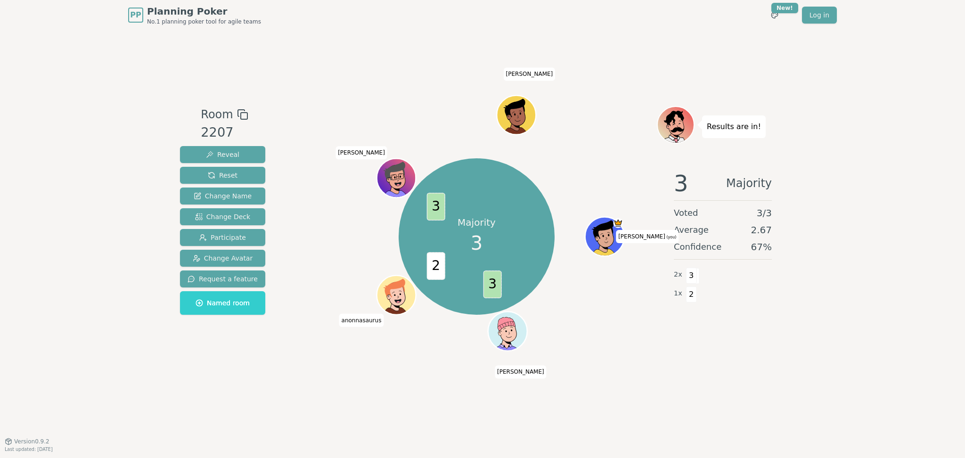 This screenshot has height=458, width=965. I want to click on button: Change Avatar, so click(222, 258).